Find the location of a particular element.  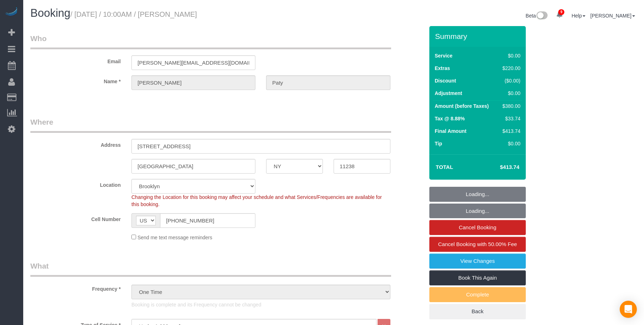

input: Cell Number is located at coordinates (207, 220).